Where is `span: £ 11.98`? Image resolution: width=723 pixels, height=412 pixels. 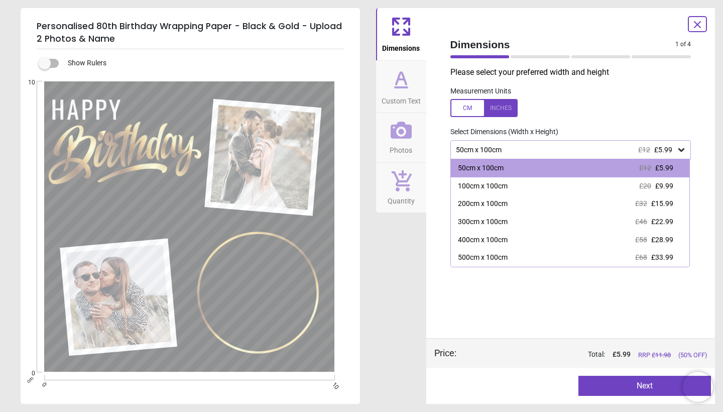 span: £ 11.98 is located at coordinates (661, 354).